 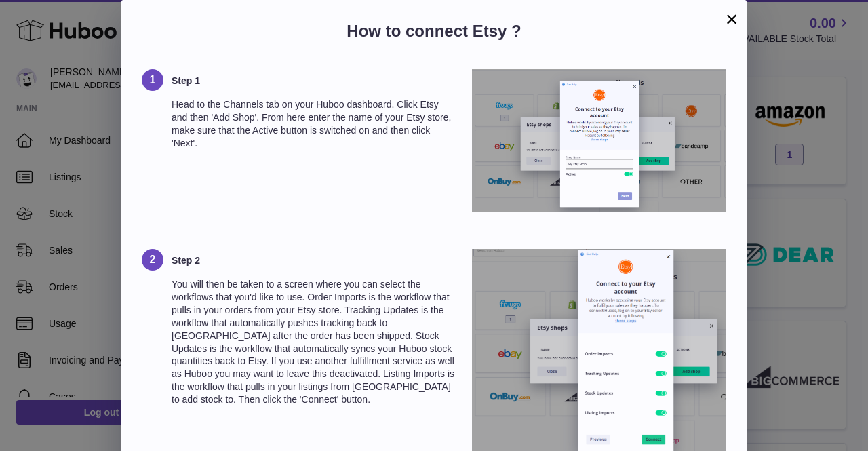 What do you see at coordinates (312, 342) in the screenshot?
I see `p: You will then be taken to a screen where you can select the workflows that you'd like to use. Ord...` at bounding box center [312, 342].